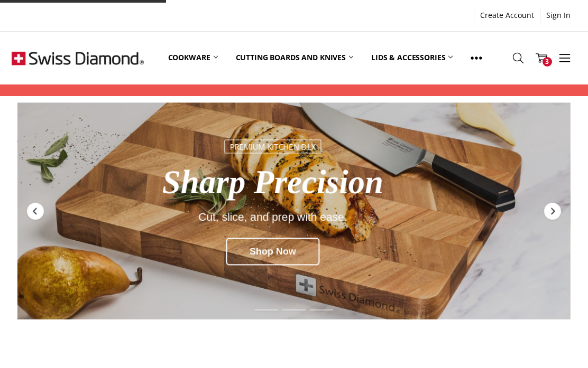 This screenshot has height=368, width=588. I want to click on a: Show All, so click(476, 58).